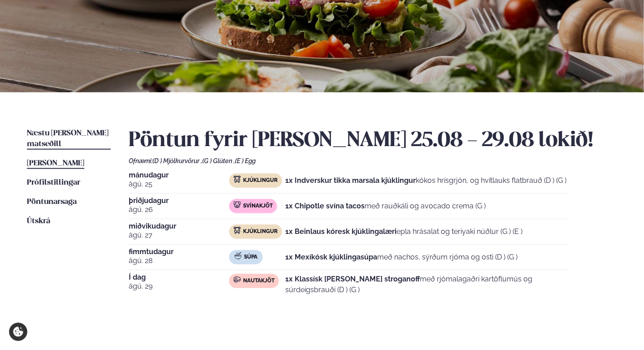  Describe the element at coordinates (426, 285) in the screenshot. I see `p: með rjómalagaðri kartöflumús og súrdeigsbrauði (D ) (G )` at that location.